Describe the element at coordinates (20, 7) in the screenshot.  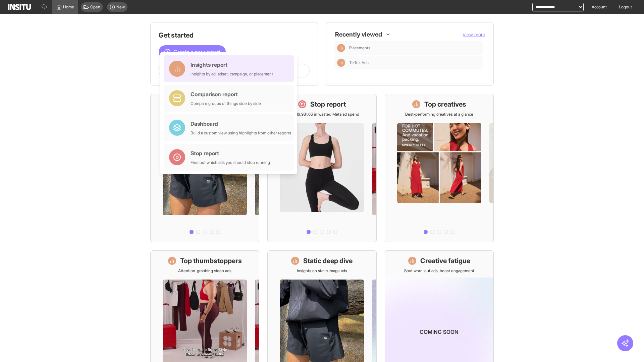
I see `img: Logo` at that location.